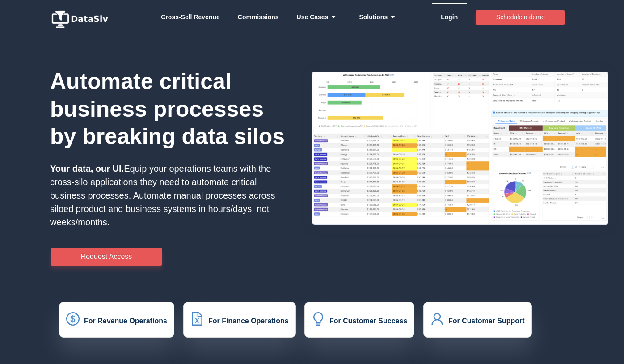 The width and height of the screenshot is (624, 364). What do you see at coordinates (359, 322) in the screenshot?
I see `a: icon: bulbFor Customer Success` at bounding box center [359, 322].